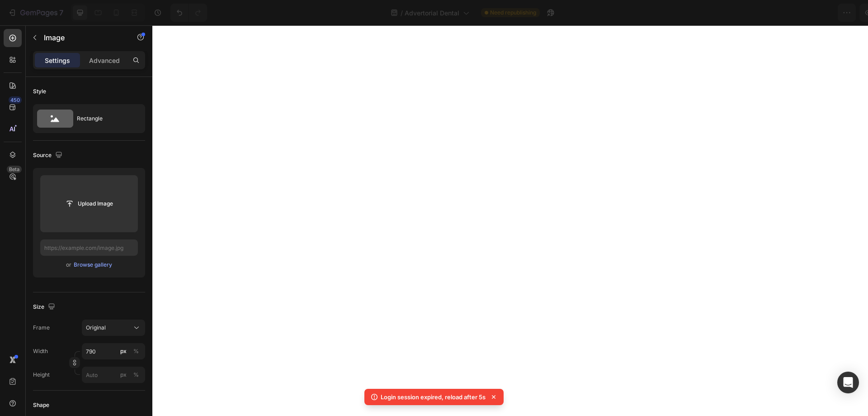  I want to click on span: Need republishing, so click(513, 13).